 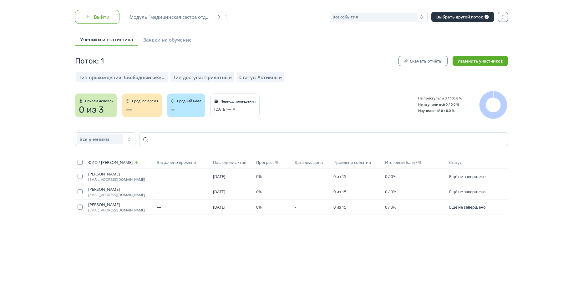 What do you see at coordinates (345, 17) in the screenshot?
I see `span: Все события` at bounding box center [345, 17].